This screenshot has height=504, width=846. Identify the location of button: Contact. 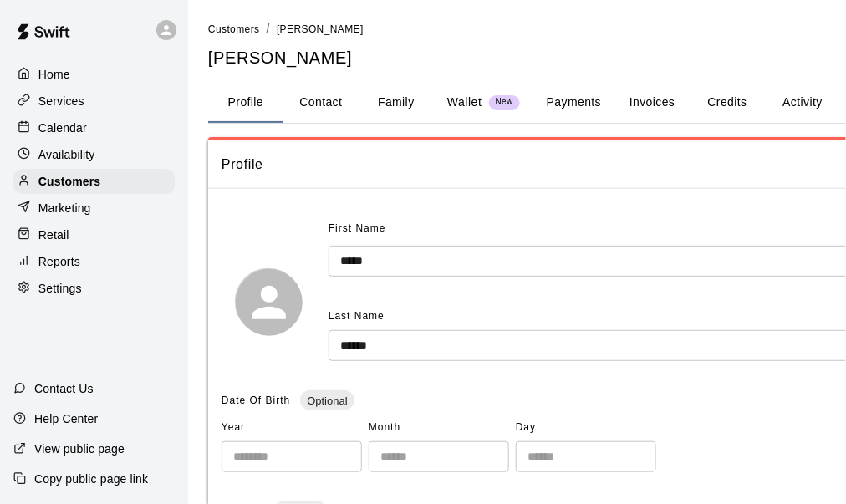
(321, 103).